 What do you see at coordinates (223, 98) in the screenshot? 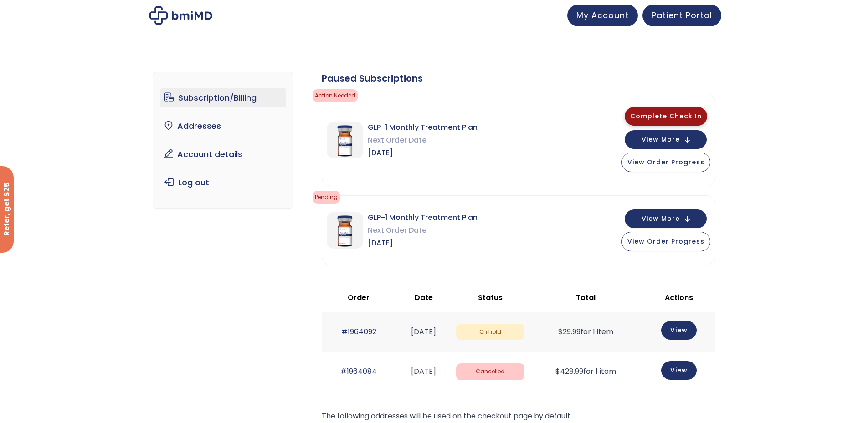
I see `a: Subscription/Billing` at bounding box center [223, 98].